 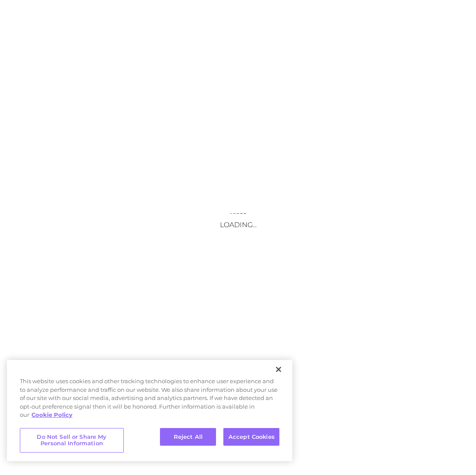 What do you see at coordinates (149, 410) in the screenshot?
I see `div: Cookie banner` at bounding box center [149, 410].